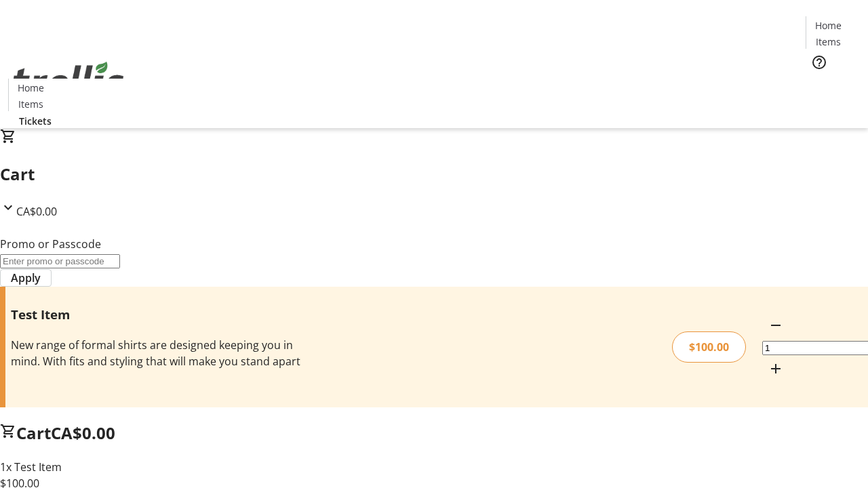  What do you see at coordinates (158, 315) in the screenshot?
I see `h3: Test Item` at bounding box center [158, 315].